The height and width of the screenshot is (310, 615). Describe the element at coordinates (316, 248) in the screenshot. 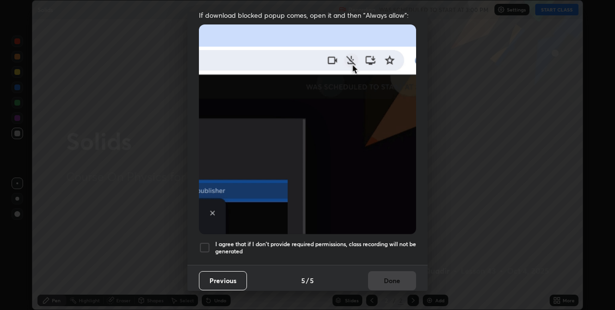

I see `h5: I agree that if I don't provide required permissions, class recording will not be generated` at that location.